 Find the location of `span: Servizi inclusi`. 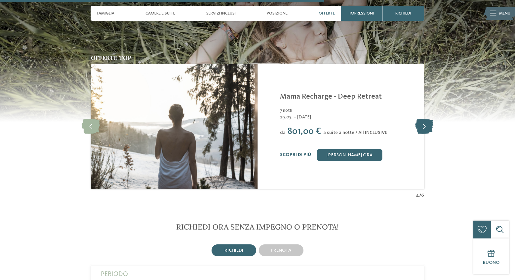

span: Servizi inclusi is located at coordinates (221, 13).